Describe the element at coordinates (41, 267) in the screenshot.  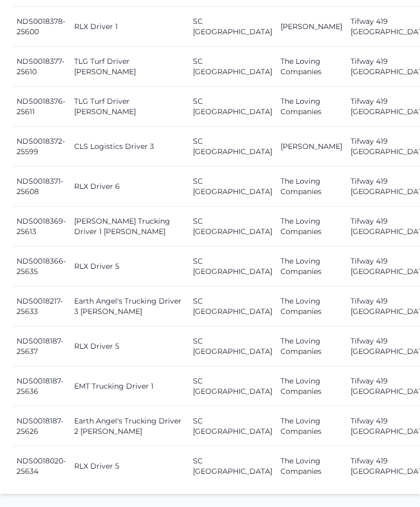
I see `td: NDS0018366-25635` at that location.